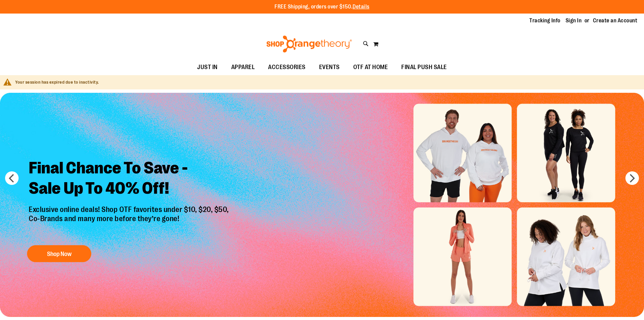 Image resolution: width=644 pixels, height=320 pixels. I want to click on a: JUST IN, so click(207, 67).